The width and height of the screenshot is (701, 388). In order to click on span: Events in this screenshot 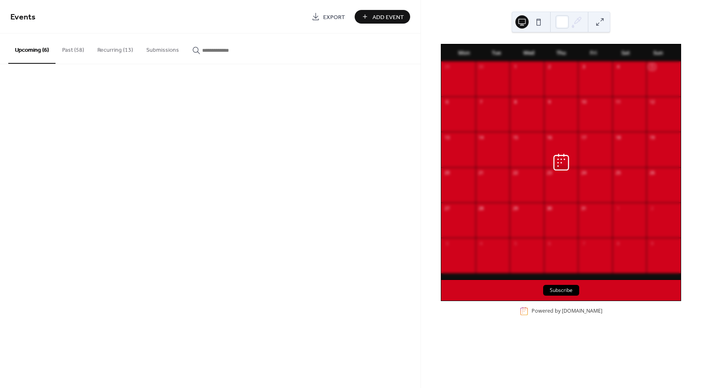, I will do `click(23, 17)`.